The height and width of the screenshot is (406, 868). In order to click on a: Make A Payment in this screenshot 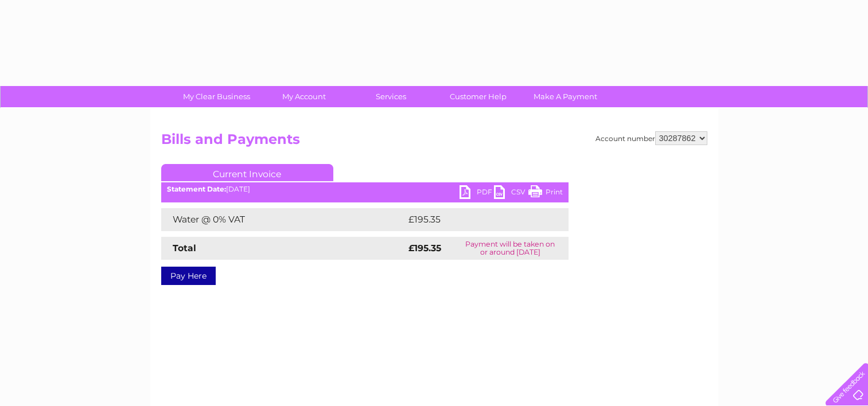, I will do `click(565, 96)`.